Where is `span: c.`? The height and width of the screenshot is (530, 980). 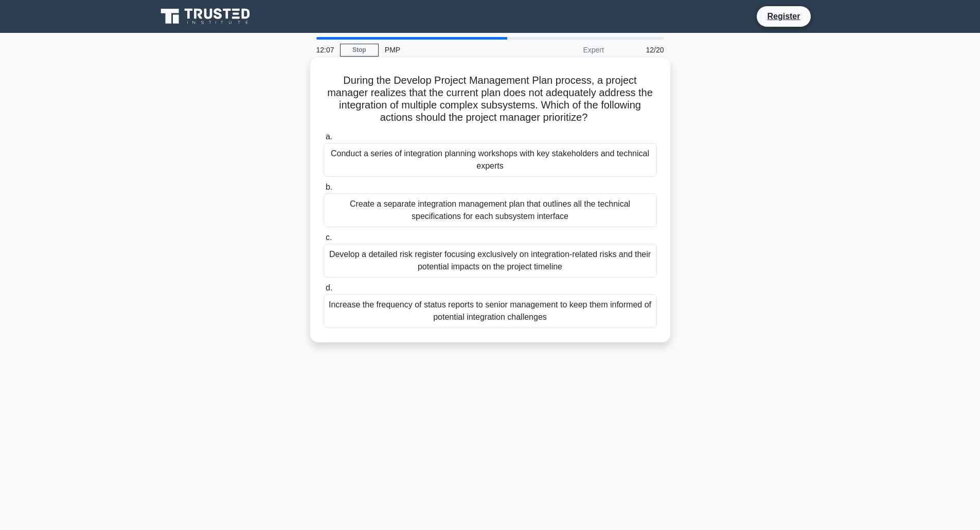
span: c. is located at coordinates (329, 237).